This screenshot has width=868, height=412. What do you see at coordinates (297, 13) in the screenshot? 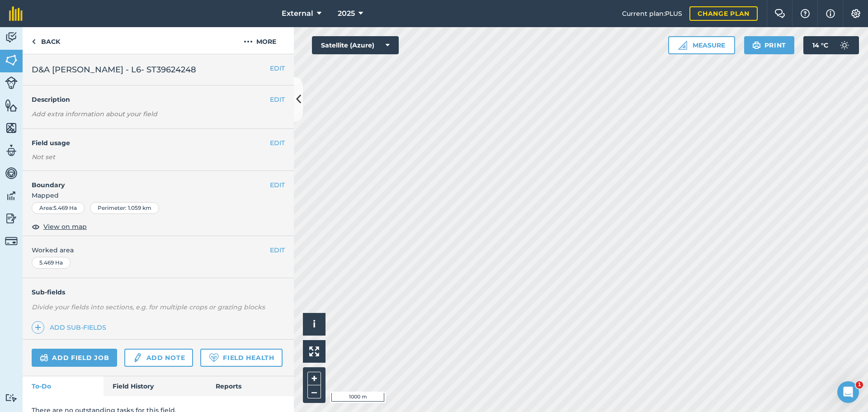
I see `span: External` at bounding box center [297, 13].